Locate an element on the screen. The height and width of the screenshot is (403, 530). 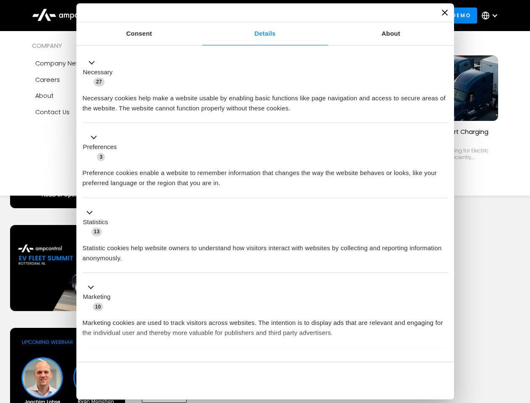
span: 10 is located at coordinates (98, 307).